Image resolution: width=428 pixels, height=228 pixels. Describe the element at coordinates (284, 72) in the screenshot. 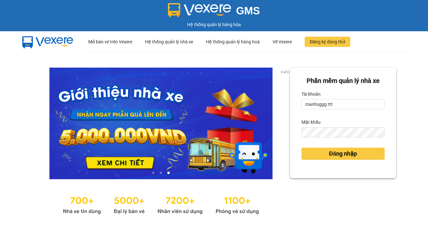

I see `p: 3 of 3` at that location.